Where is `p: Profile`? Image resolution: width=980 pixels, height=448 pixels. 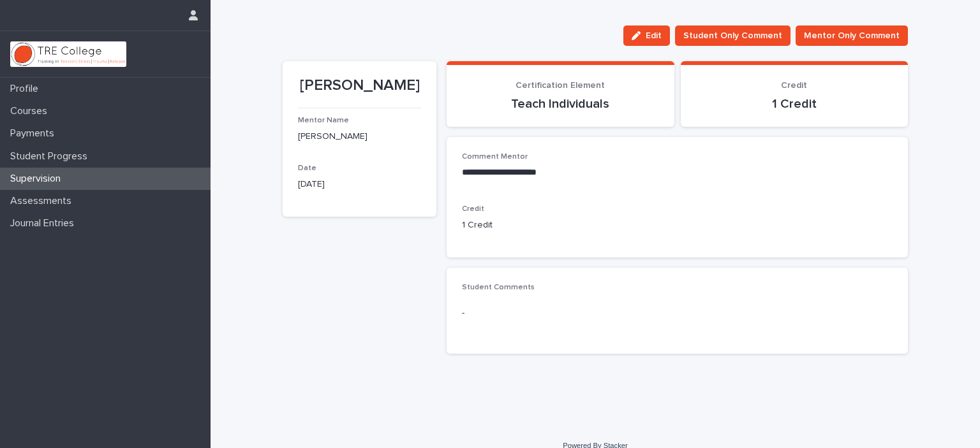
p: Profile is located at coordinates (26, 88).